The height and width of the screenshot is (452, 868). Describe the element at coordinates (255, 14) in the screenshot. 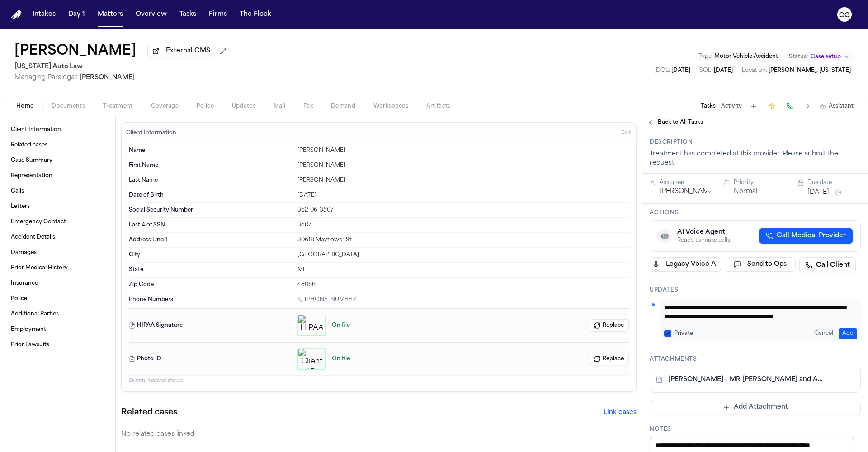

I see `a: The Flock` at that location.